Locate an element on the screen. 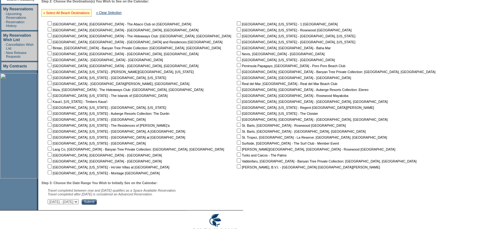 The image size is (477, 229). a: My Reservations is located at coordinates (18, 9).